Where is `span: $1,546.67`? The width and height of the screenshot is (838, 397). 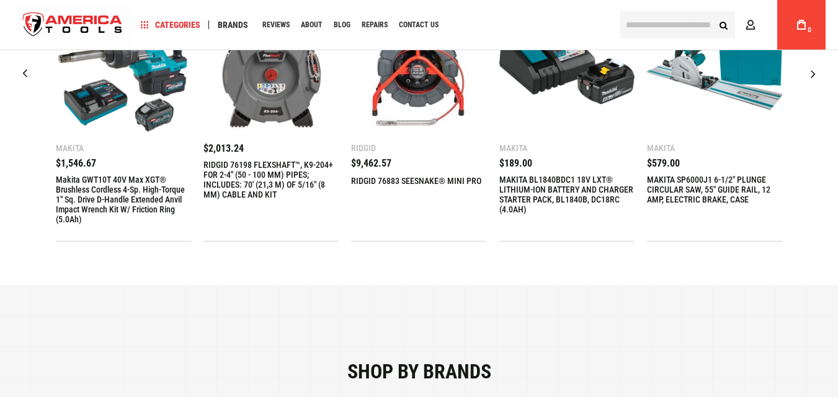
span: $1,546.67 is located at coordinates (76, 163).